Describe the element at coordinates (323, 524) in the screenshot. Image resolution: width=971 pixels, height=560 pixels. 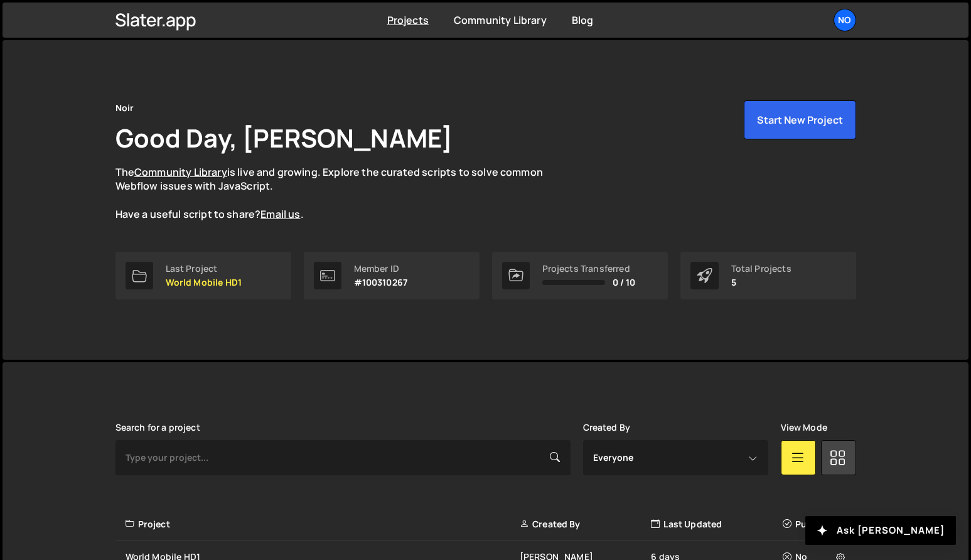
I see `div: Project` at that location.